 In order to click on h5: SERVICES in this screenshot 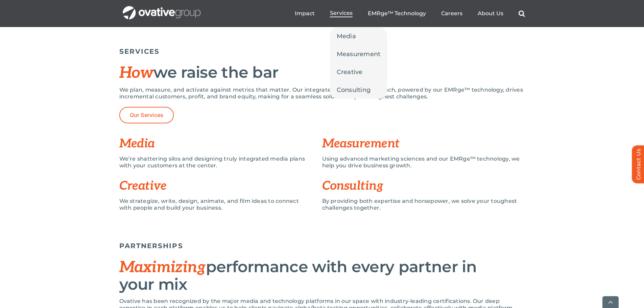, I will do `click(322, 52)`.